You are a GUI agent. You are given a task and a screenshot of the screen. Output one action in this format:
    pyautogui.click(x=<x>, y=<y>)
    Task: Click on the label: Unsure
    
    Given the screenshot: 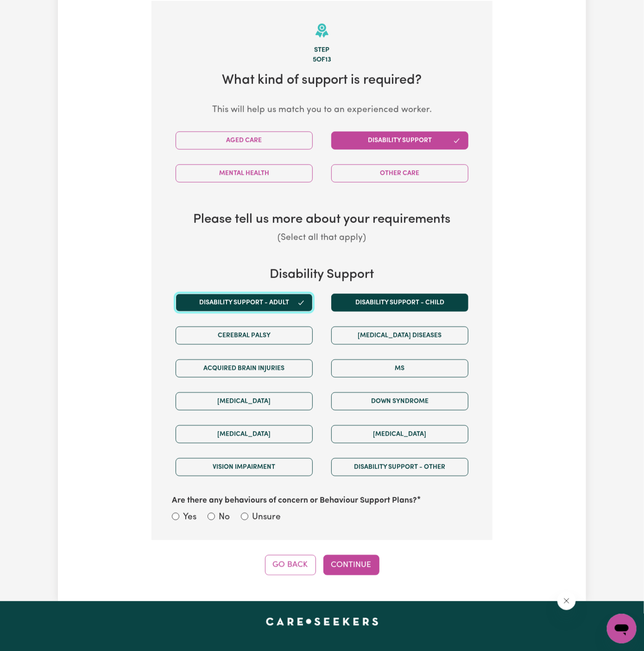 What is the action you would take?
    pyautogui.click(x=267, y=517)
    